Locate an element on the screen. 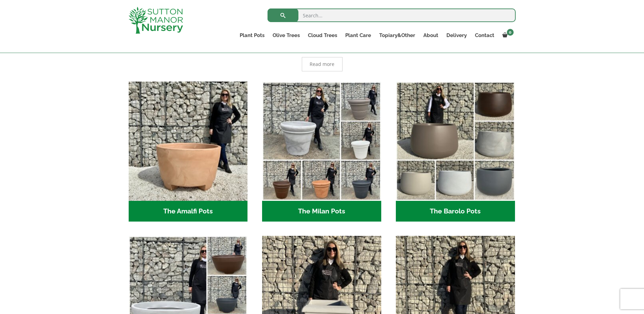  h2: The Milan Pots is located at coordinates (322, 211).